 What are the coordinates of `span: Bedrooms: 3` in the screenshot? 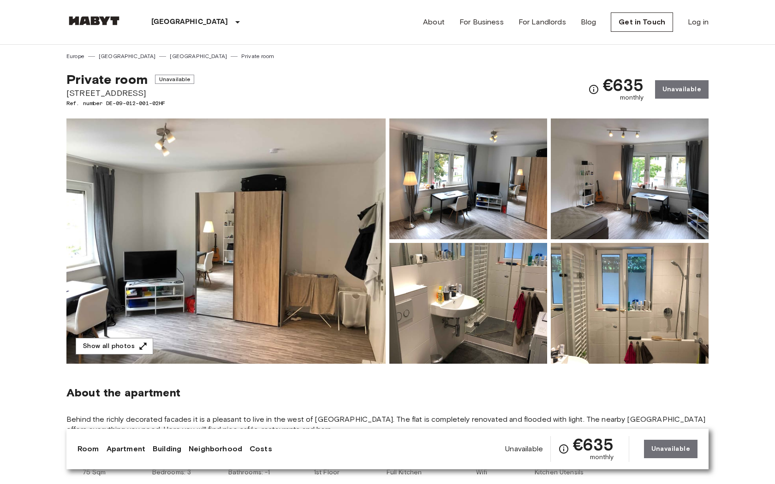 It's located at (172, 473).